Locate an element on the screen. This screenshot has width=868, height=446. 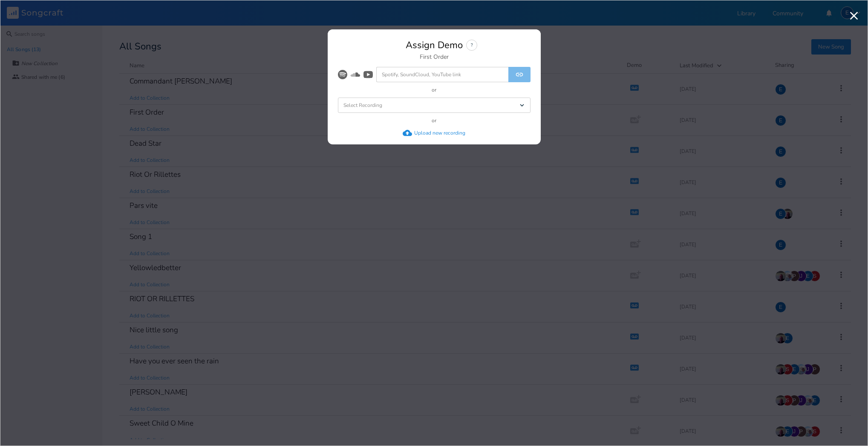
button: Link Demo is located at coordinates (520, 74).